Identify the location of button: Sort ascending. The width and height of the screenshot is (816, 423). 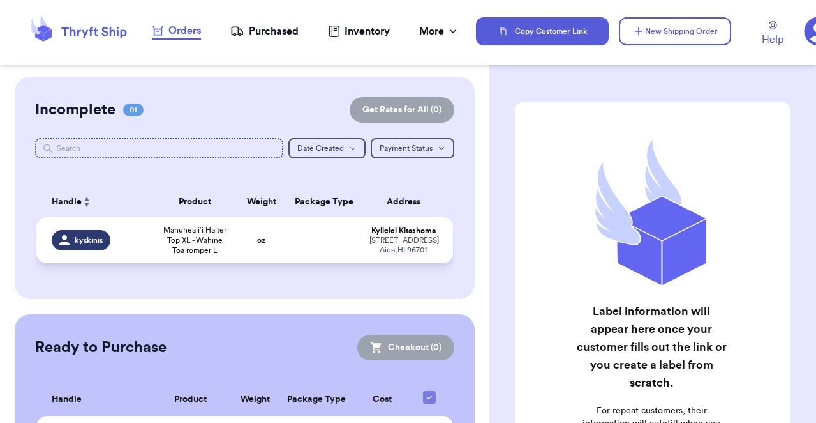
(87, 202).